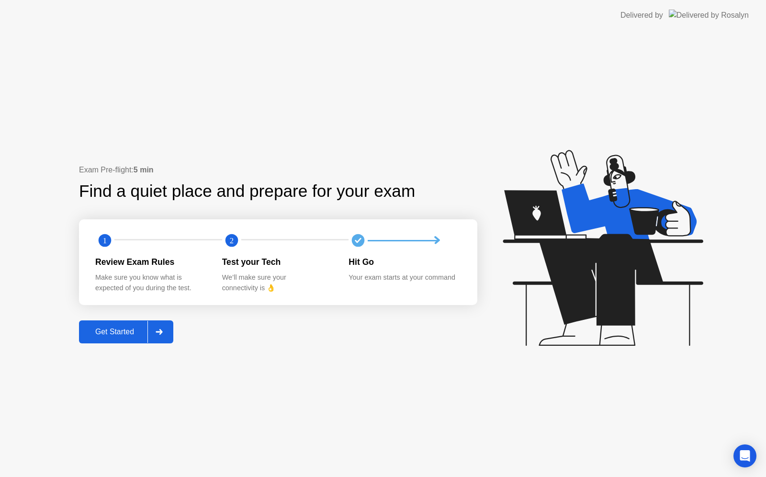  I want to click on div: Get Started, so click(114, 332).